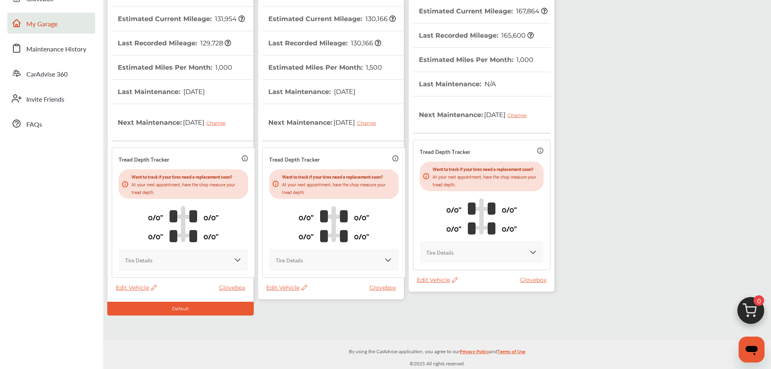  What do you see at coordinates (373, 67) in the screenshot?
I see `span: 1,500` at bounding box center [373, 67].